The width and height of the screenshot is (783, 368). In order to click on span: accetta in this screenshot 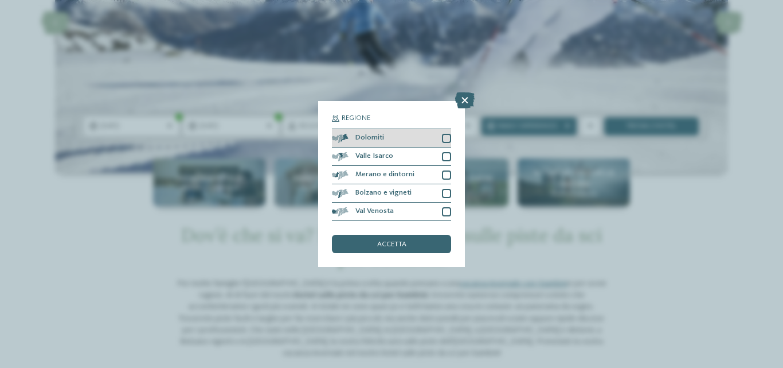, I will do `click(392, 244)`.